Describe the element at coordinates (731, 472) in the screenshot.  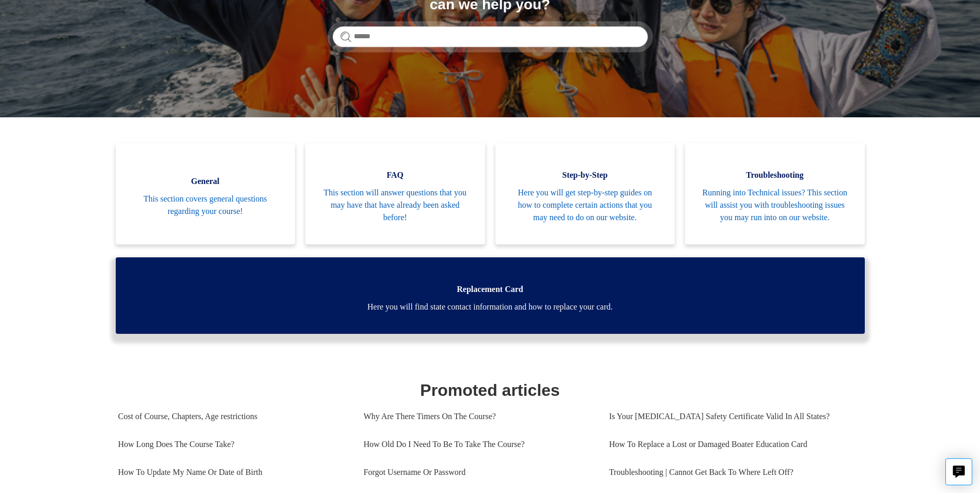
I see `a: Troubleshooting | Cannot Get Back To Where Left Off?` at that location.